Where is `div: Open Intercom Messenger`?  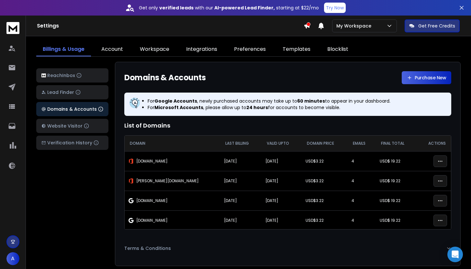 div: Open Intercom Messenger is located at coordinates (455, 254).